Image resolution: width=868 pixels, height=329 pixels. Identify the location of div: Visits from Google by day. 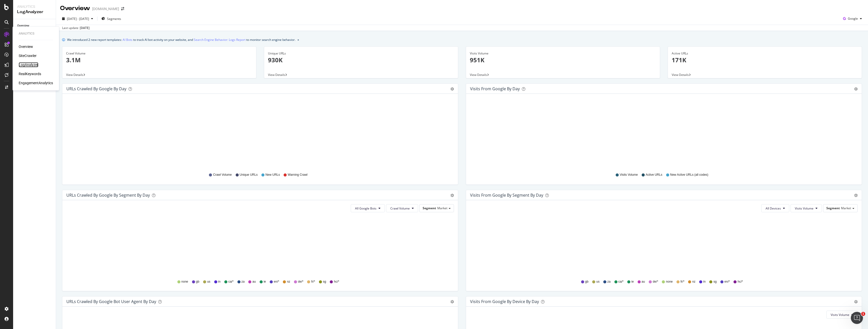
(495, 88).